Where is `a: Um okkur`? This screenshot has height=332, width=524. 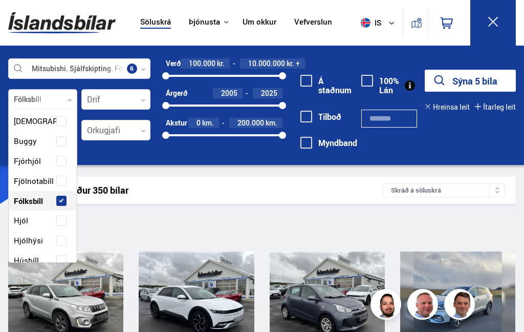 a: Um okkur is located at coordinates (259, 23).